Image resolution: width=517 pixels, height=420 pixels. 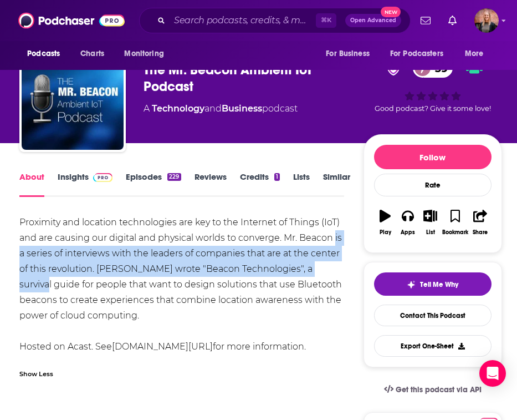 I want to click on span: ⌘ K, so click(x=326, y=20).